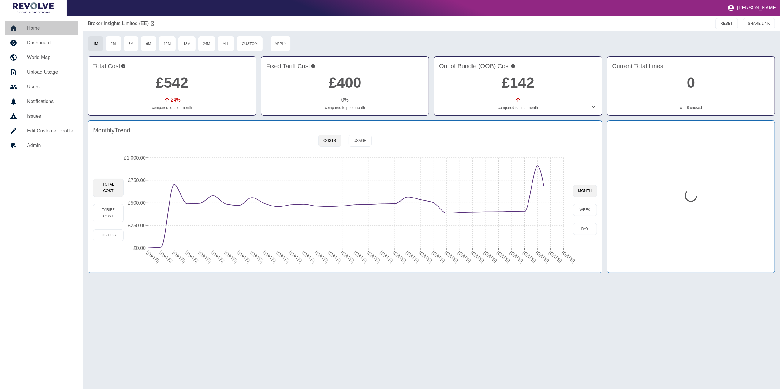  I want to click on h5: Home, so click(50, 28).